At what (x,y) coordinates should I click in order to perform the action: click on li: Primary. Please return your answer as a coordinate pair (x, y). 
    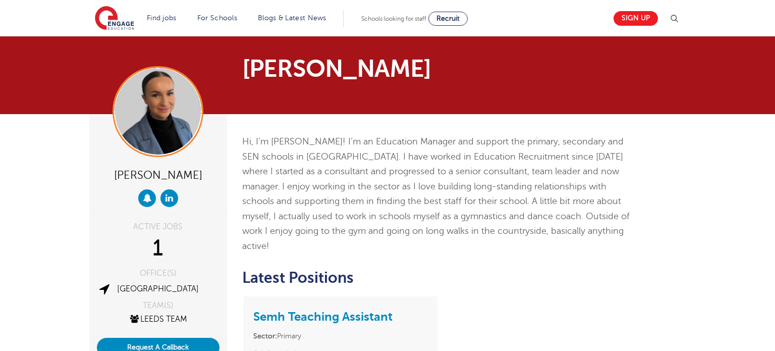
    Looking at the image, I should click on (340, 336).